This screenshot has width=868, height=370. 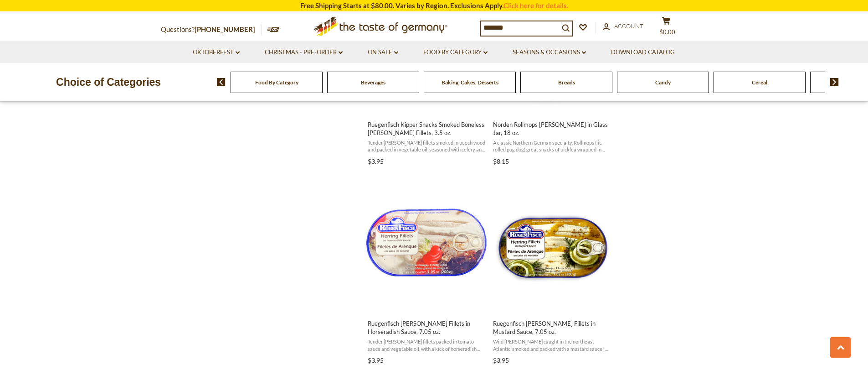 What do you see at coordinates (834, 82) in the screenshot?
I see `img: next arrow` at bounding box center [834, 82].